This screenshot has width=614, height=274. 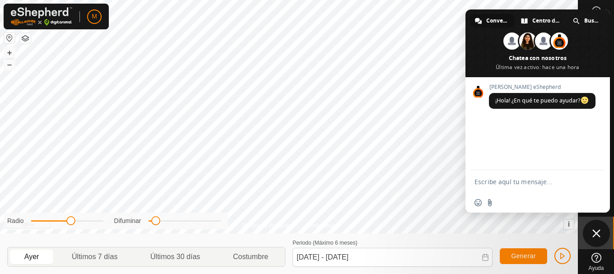 What do you see at coordinates (268, 226) in the screenshot?
I see `a: Política de Privacidad` at bounding box center [268, 226].